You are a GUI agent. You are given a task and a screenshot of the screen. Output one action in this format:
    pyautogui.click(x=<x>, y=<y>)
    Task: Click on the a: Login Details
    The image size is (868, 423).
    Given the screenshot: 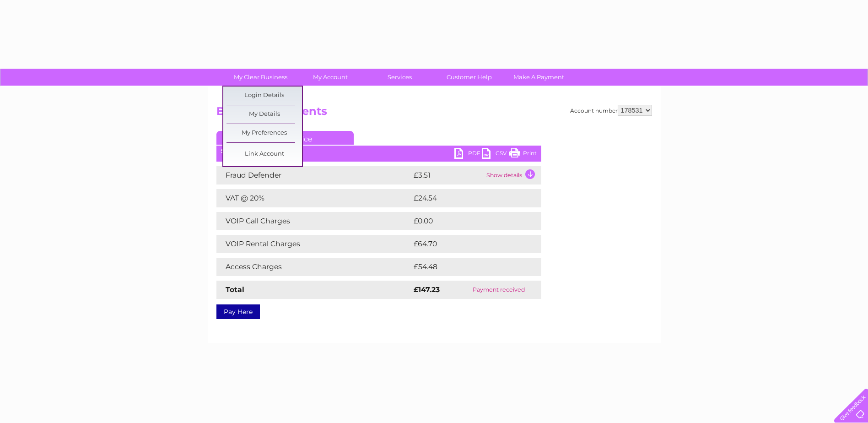 What is the action you would take?
    pyautogui.click(x=264, y=96)
    